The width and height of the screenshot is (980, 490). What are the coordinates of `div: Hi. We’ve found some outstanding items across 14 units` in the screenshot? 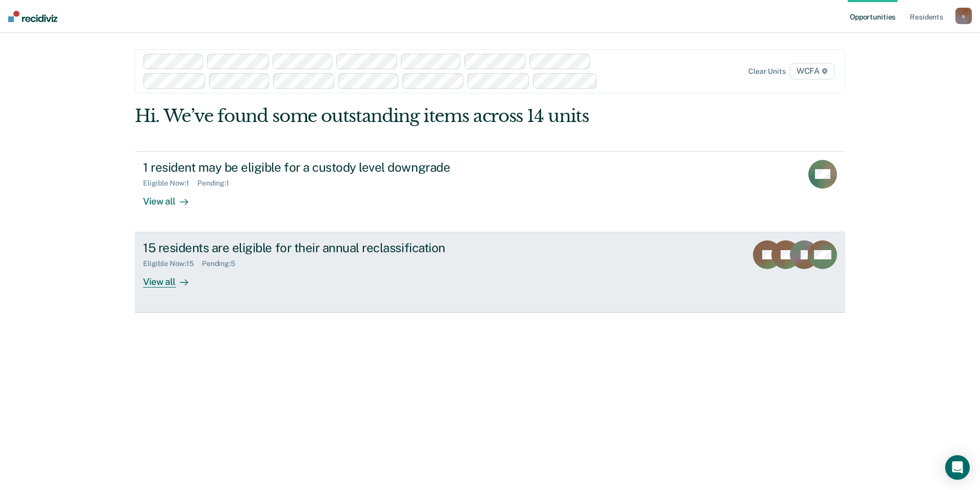 It's located at (419, 115).